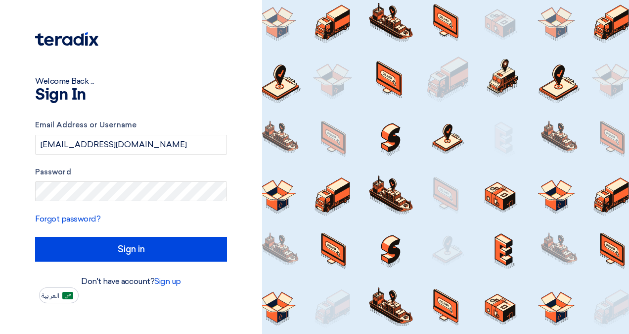  What do you see at coordinates (131, 81) in the screenshot?
I see `div: Welcome Back ...` at bounding box center [131, 81].